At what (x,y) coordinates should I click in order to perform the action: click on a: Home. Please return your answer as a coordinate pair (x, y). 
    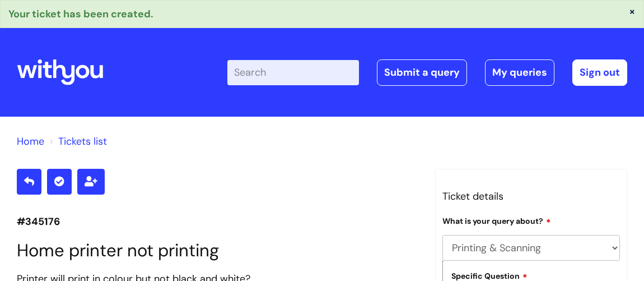
    Looking at the image, I should click on (30, 141).